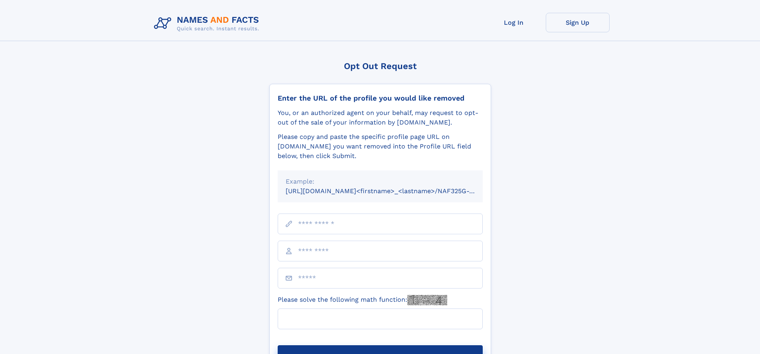  Describe the element at coordinates (208, 24) in the screenshot. I see `img: Logo Names and Facts` at that location.